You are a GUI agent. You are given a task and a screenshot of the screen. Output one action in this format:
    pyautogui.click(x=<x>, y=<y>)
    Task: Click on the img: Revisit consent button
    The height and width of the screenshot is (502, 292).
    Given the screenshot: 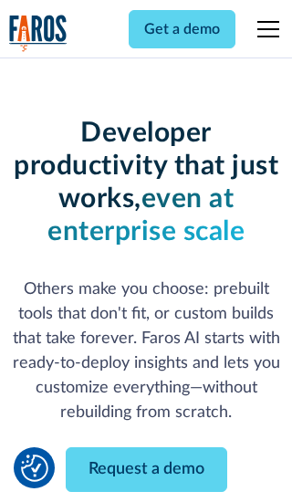 What is the action you would take?
    pyautogui.click(x=35, y=468)
    